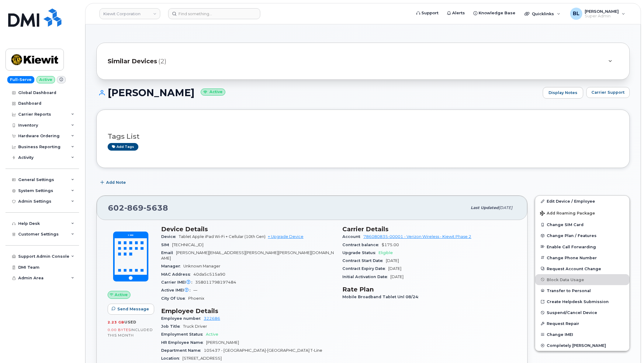  What do you see at coordinates (429, 229) in the screenshot?
I see `h3: Carrier Details` at bounding box center [429, 229].